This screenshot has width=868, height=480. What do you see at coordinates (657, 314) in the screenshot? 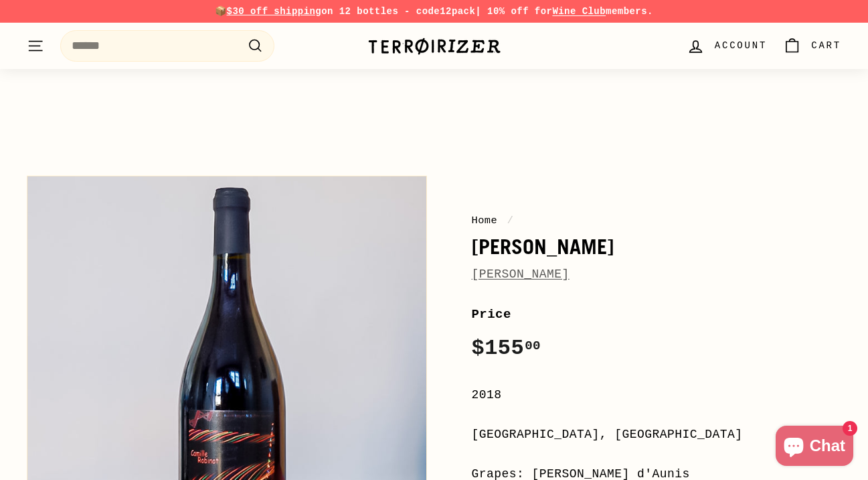
I see `label: Price` at bounding box center [657, 314].